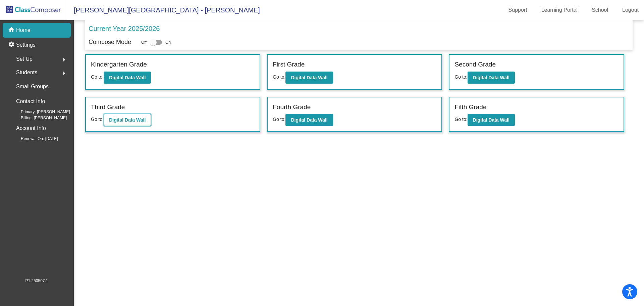 This screenshot has width=644, height=306. I want to click on p: Home, so click(23, 30).